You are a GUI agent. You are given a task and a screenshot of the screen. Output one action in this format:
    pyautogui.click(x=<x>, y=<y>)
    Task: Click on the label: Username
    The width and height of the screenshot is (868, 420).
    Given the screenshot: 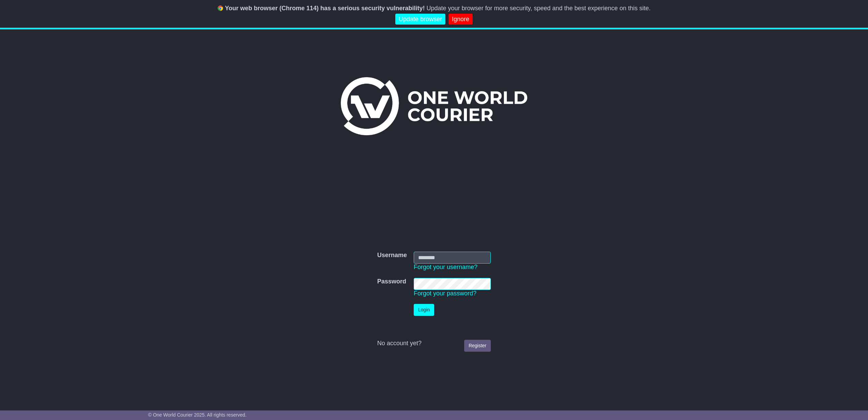 What is the action you would take?
    pyautogui.click(x=392, y=255)
    